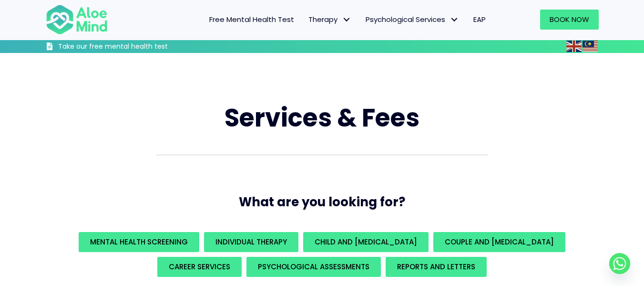  What do you see at coordinates (314, 266) in the screenshot?
I see `span: Psychological assessments` at bounding box center [314, 266].